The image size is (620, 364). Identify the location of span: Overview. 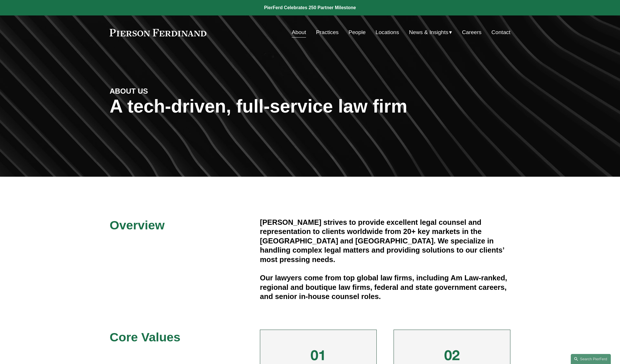
(137, 225).